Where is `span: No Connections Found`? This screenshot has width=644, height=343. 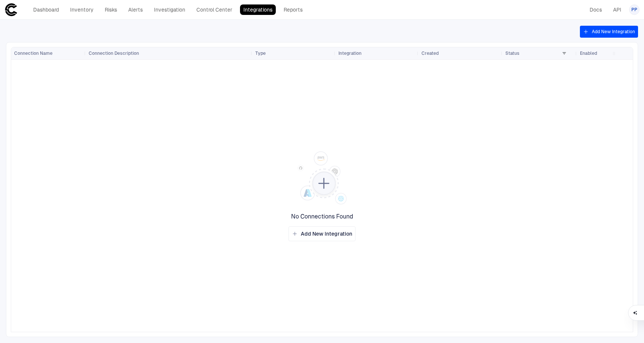 span: No Connections Found is located at coordinates (322, 216).